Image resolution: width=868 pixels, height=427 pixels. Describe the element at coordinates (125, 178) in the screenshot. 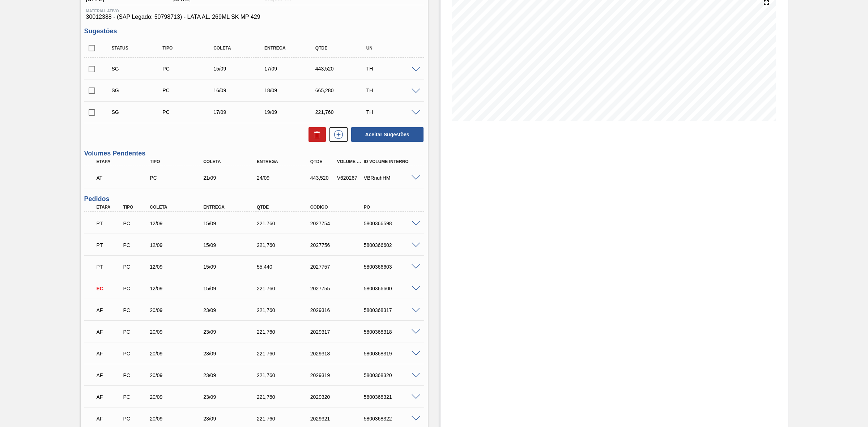

I see `div: Aguardando Informações de Transporte` at that location.